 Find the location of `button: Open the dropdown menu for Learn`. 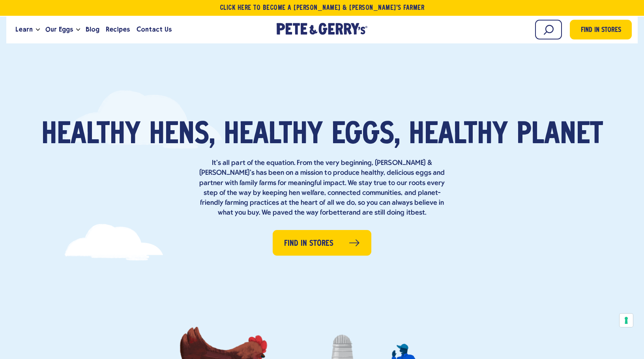

button: Open the dropdown menu for Learn is located at coordinates (38, 30).